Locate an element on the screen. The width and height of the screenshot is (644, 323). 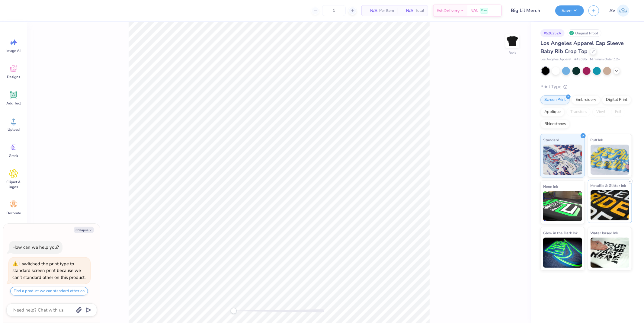
span: Neon Ink is located at coordinates (551, 186).